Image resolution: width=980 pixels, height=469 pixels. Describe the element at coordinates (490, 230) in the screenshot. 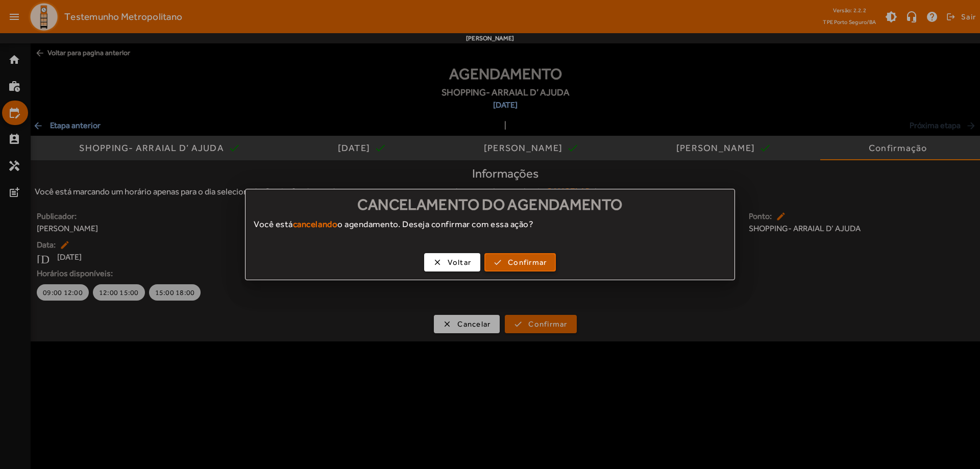

I see `div: Você está o agendamento. Deseja confirmar com essa ação?` at that location.